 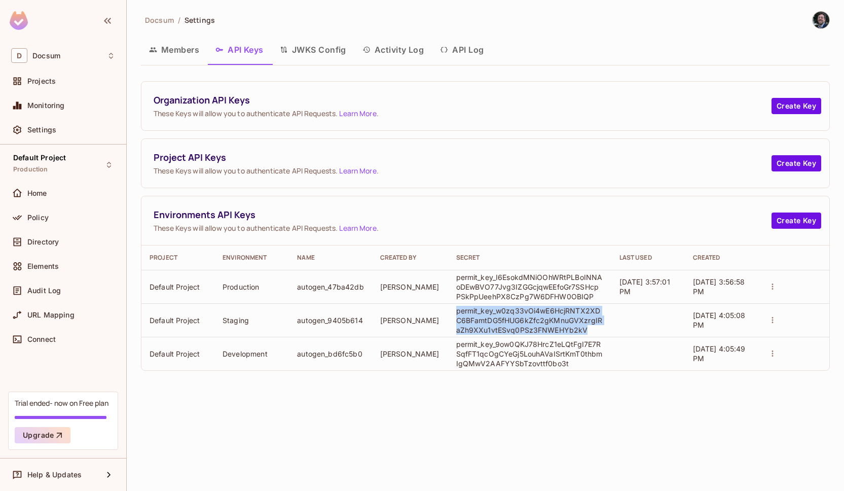 What do you see at coordinates (19, 20) in the screenshot?
I see `img: SReyMgAAAABJRU5ErkJggg==` at bounding box center [19, 20].